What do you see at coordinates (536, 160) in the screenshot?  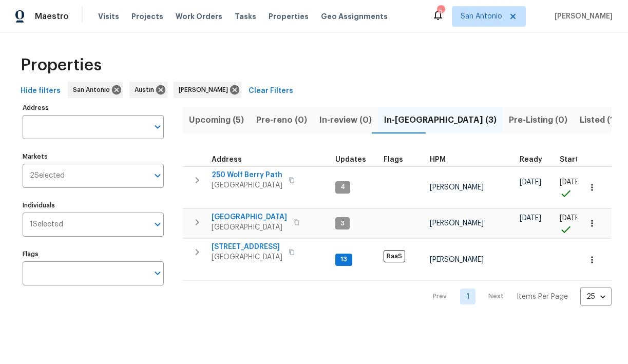 I see `div: Earliest renovation start date (first business day after COE or Checkout)` at bounding box center [536, 160].